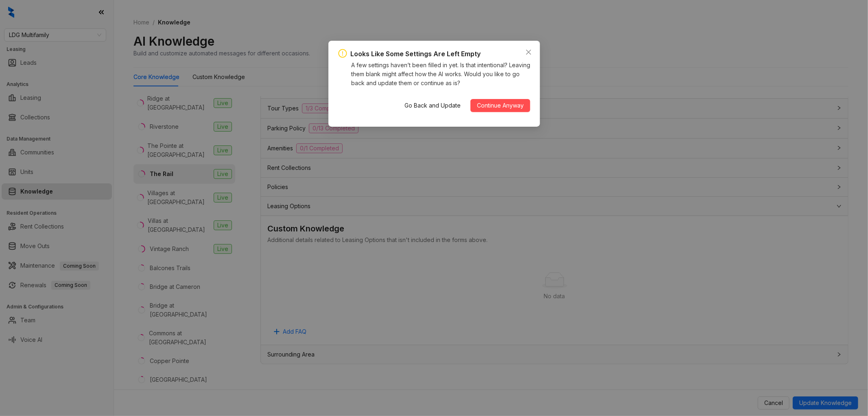 The width and height of the screenshot is (868, 416). Describe the element at coordinates (416, 54) in the screenshot. I see `div: Looks Like Some Settings Are Left Empty` at that location.